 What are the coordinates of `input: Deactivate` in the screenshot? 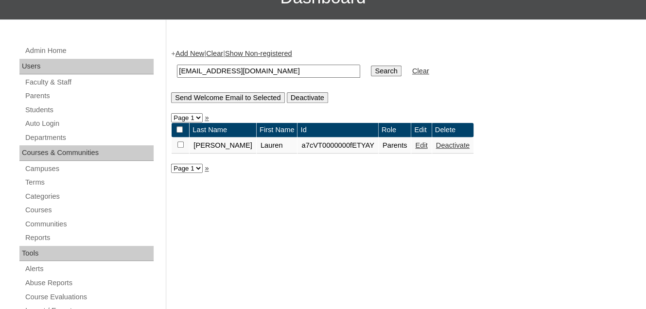 It's located at (307, 98).